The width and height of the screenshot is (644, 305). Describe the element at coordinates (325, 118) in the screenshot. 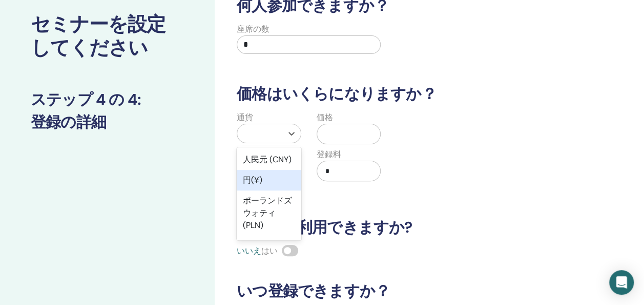

I see `label: 価格` at that location.